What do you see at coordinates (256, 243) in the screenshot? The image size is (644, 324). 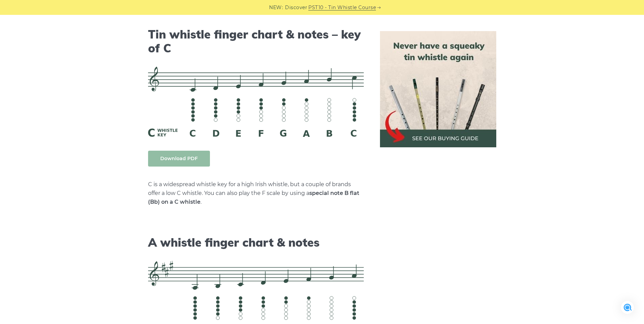 I see `h2: A whistle finger chart & notes` at bounding box center [256, 243].